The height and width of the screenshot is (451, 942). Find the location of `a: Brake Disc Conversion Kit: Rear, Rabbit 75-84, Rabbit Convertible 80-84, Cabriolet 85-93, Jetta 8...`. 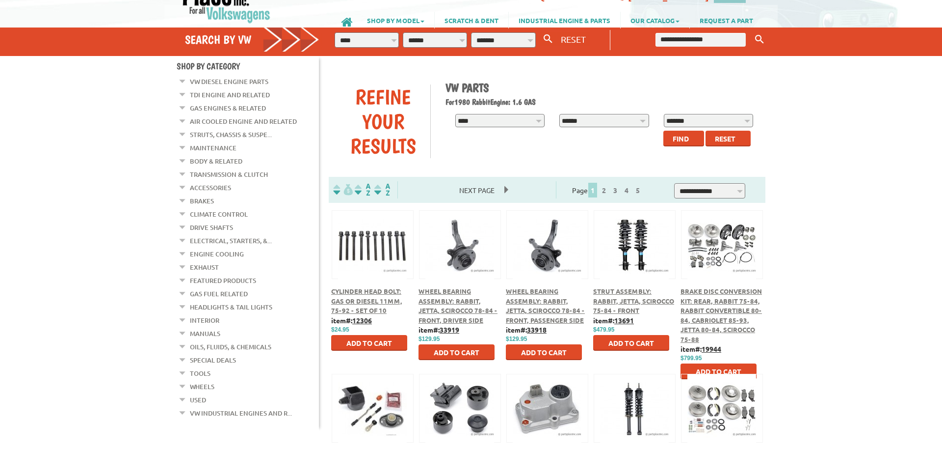

a: Brake Disc Conversion Kit: Rear, Rabbit 75-84, Rabbit Convertible 80-84, Cabriolet 85-93, Jetta 8... is located at coordinates (721, 315).